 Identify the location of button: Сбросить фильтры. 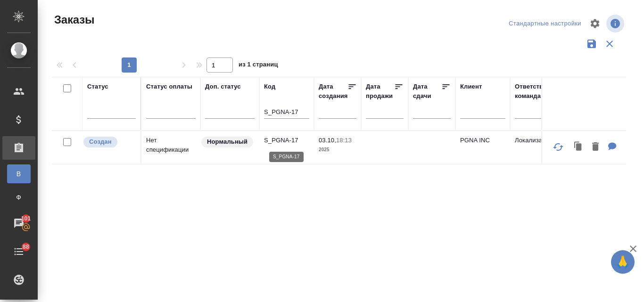
(609, 44).